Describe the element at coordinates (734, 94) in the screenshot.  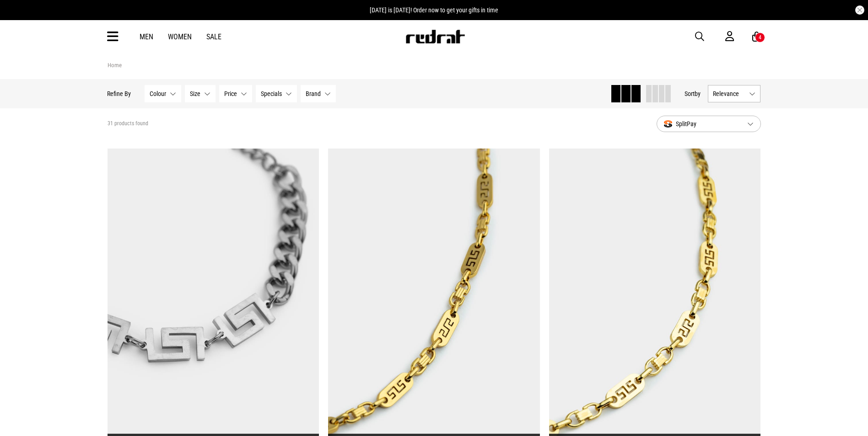
I see `button: Relevance` at that location.